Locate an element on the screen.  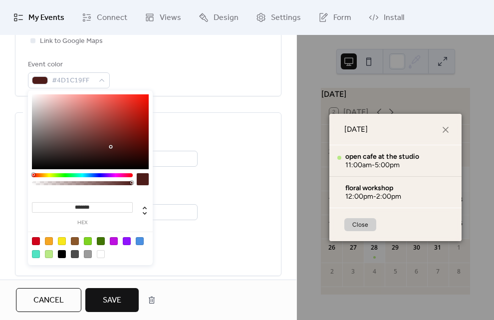
button: Save is located at coordinates (112, 300).